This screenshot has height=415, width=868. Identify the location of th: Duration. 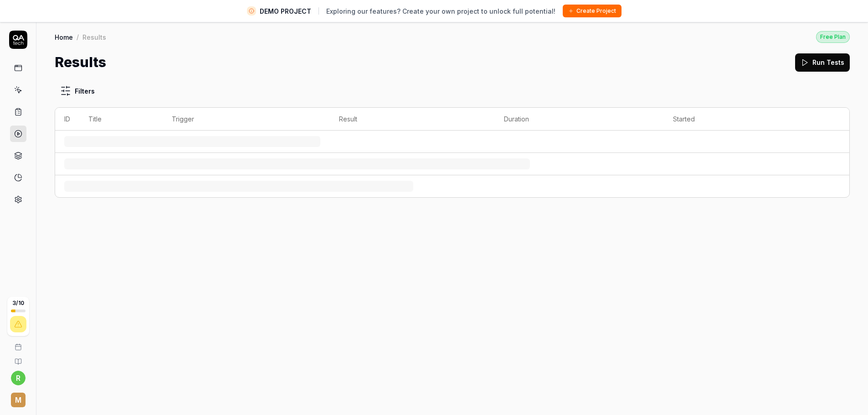
(579, 120).